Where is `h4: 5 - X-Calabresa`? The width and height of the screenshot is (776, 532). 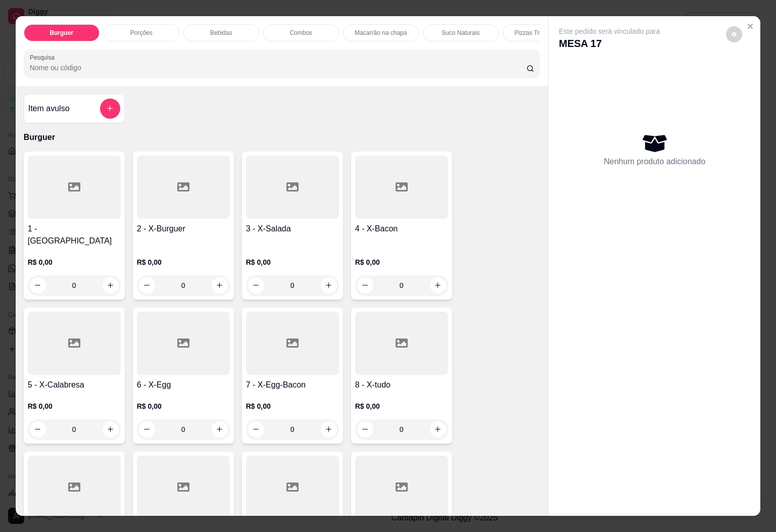 h4: 5 - X-Calabresa is located at coordinates (74, 385).